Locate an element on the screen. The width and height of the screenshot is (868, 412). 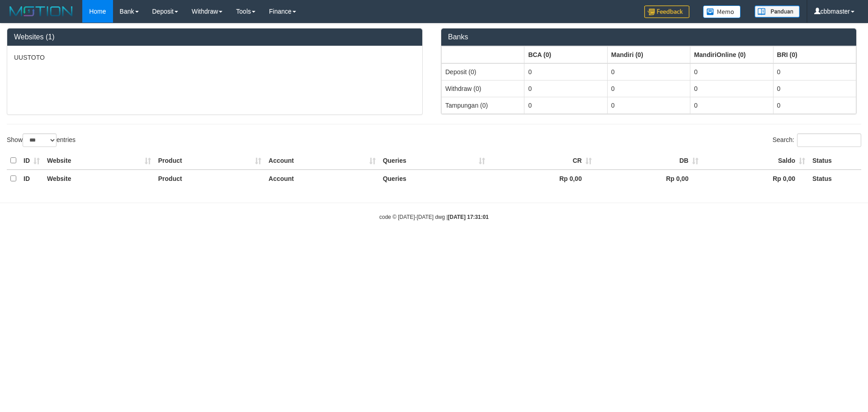
th: CR is located at coordinates (542, 161).